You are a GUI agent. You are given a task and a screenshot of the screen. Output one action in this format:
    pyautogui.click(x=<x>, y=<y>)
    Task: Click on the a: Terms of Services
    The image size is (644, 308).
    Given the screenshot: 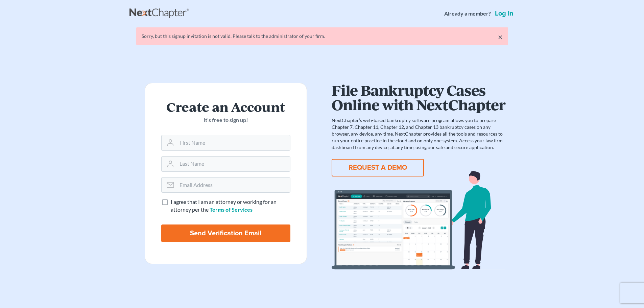 What is the action you would take?
    pyautogui.click(x=231, y=210)
    